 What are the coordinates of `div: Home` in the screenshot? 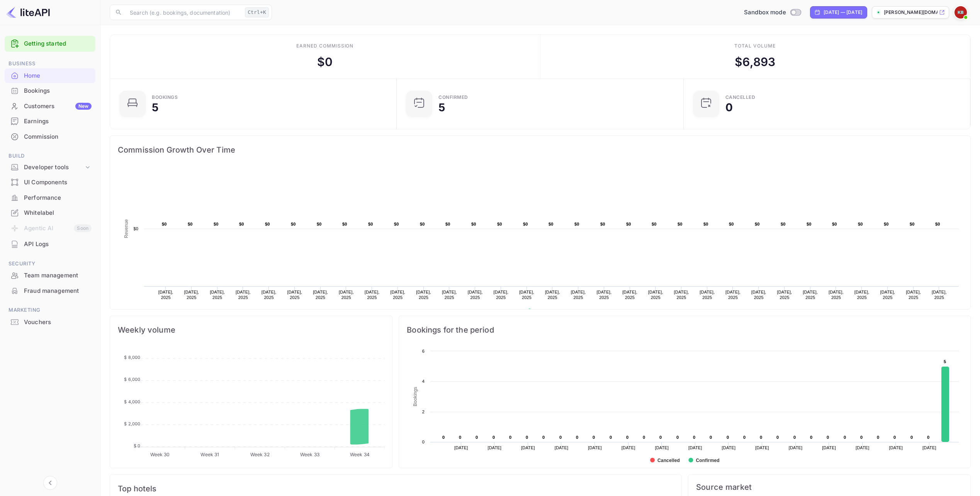 It's located at (57, 76).